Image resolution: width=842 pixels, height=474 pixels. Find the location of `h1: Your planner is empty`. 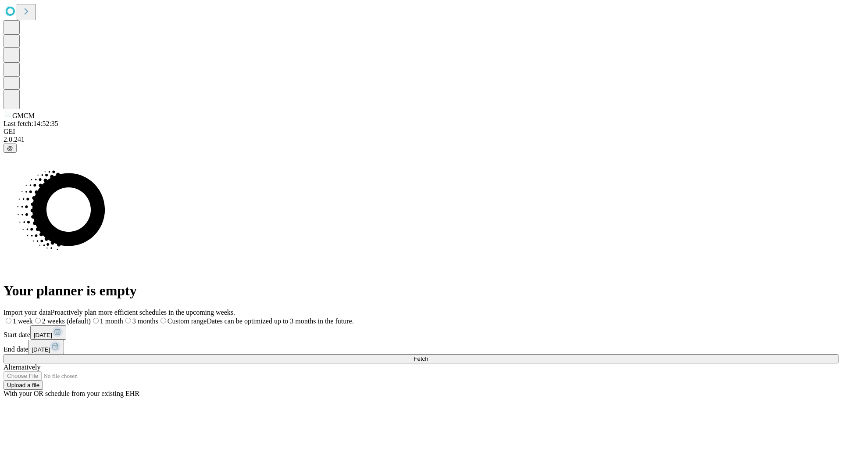

h1: Your planner is empty is located at coordinates (421, 290).